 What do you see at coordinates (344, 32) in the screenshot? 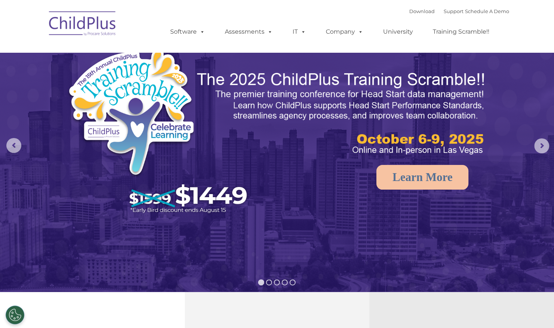
I see `a: Company` at bounding box center [344, 32].